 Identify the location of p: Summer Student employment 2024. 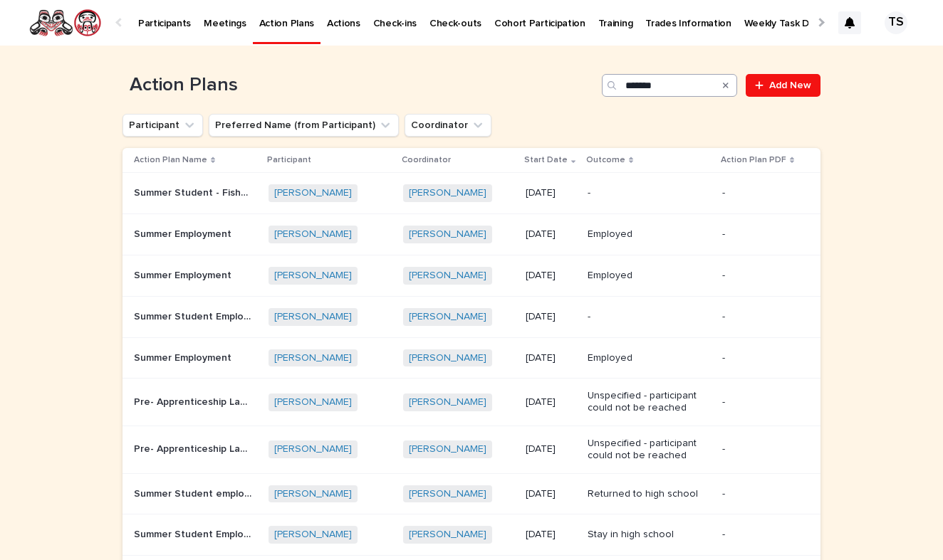
(195, 492).